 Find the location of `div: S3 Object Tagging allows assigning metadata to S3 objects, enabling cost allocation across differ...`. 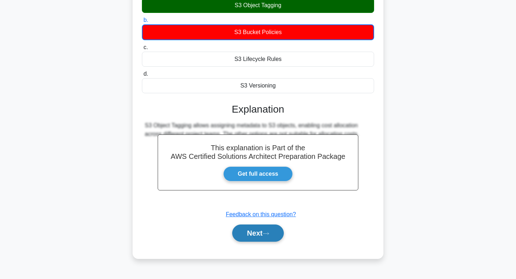

div: S3 Object Tagging allows assigning metadata to S3 objects, enabling cost allocation across differ... is located at coordinates (258, 130).